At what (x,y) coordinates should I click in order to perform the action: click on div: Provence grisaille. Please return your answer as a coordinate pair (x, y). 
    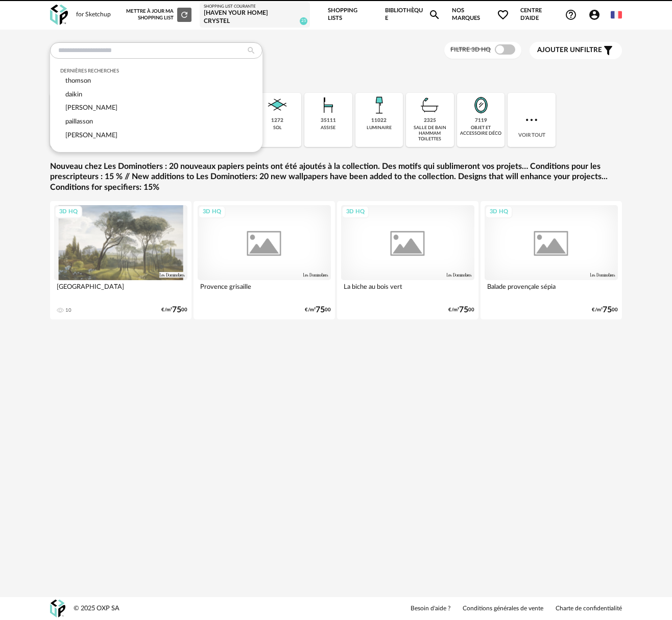
    Looking at the image, I should click on (264, 290).